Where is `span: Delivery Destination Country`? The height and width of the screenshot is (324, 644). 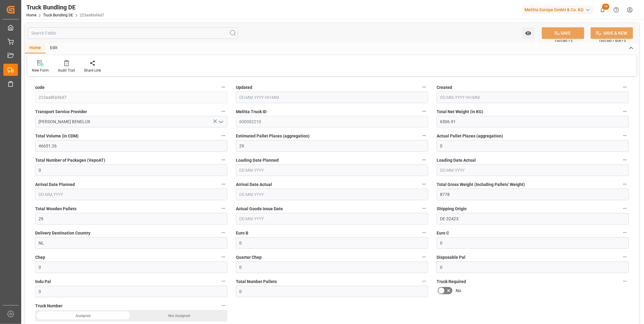 span: Delivery Destination Country is located at coordinates (63, 233).